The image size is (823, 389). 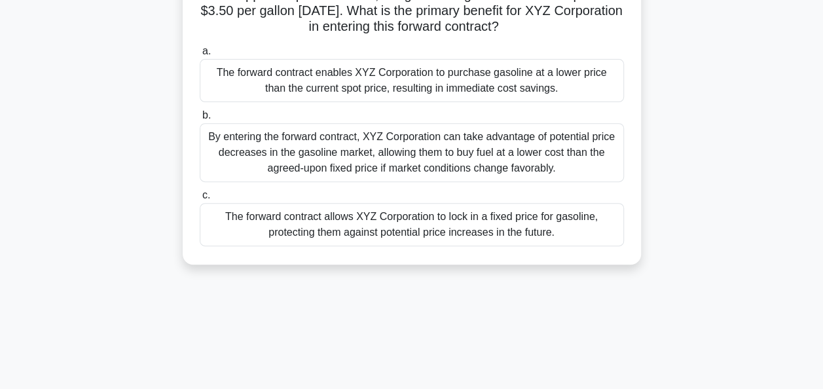 What do you see at coordinates (206, 115) in the screenshot?
I see `span: b.` at bounding box center [206, 115].